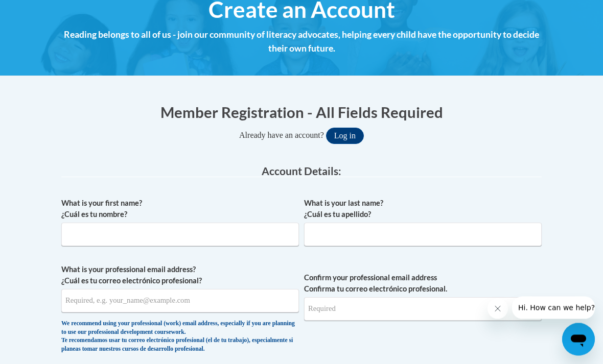 This screenshot has height=364, width=603. What do you see at coordinates (180, 276) in the screenshot?
I see `label: What is your professional email address? ¿Cuál es tu correo electrónico profesional?` at bounding box center [180, 276].